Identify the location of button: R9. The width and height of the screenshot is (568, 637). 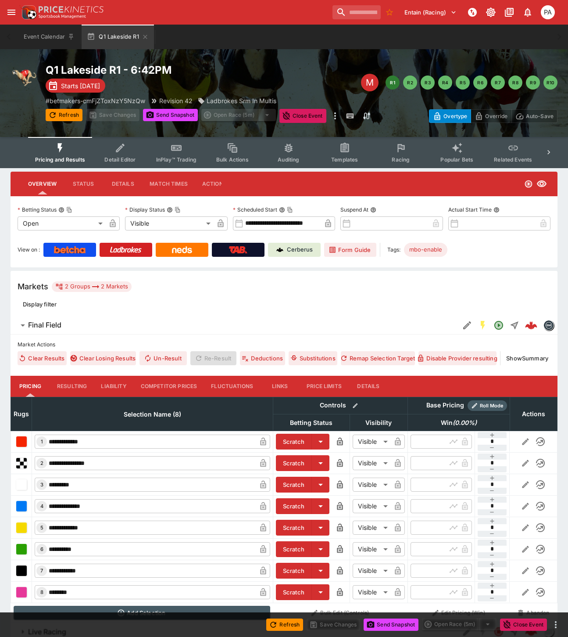
(533, 82).